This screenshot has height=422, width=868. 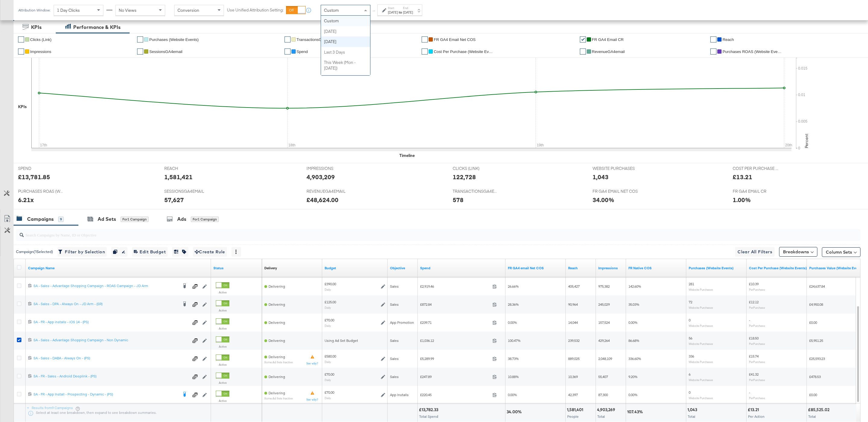 I want to click on a: The number of people your ad was served to., so click(x=581, y=268).